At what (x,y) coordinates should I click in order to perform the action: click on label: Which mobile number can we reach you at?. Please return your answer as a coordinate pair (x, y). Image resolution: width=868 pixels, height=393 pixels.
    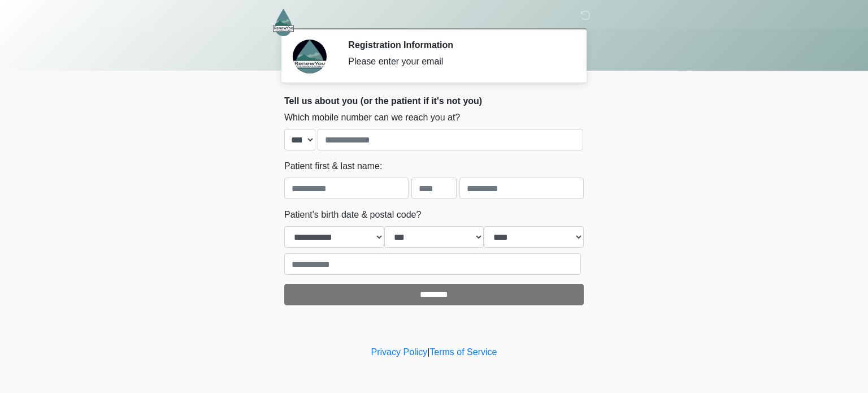
    Looking at the image, I should click on (372, 118).